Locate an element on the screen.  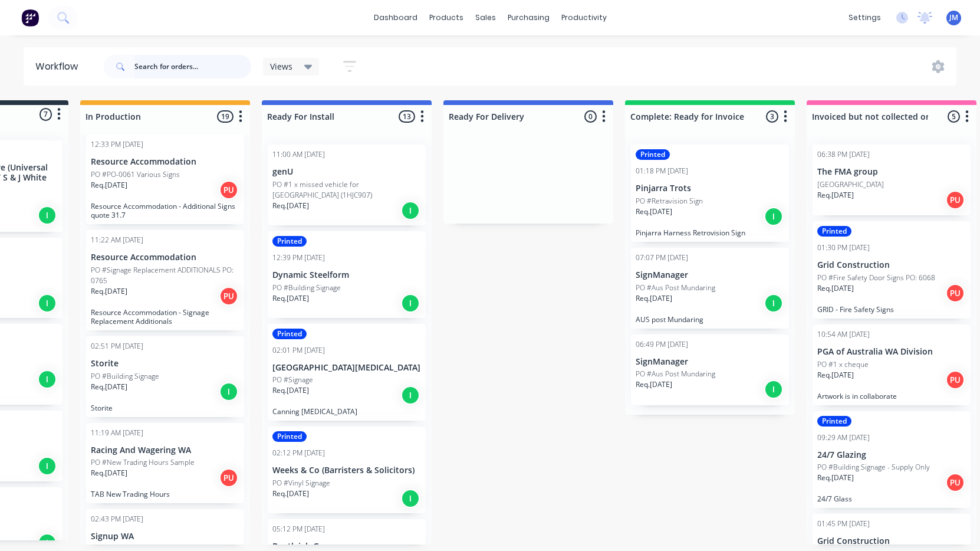
p: GRID - Fire Safety Signs is located at coordinates (892, 309).